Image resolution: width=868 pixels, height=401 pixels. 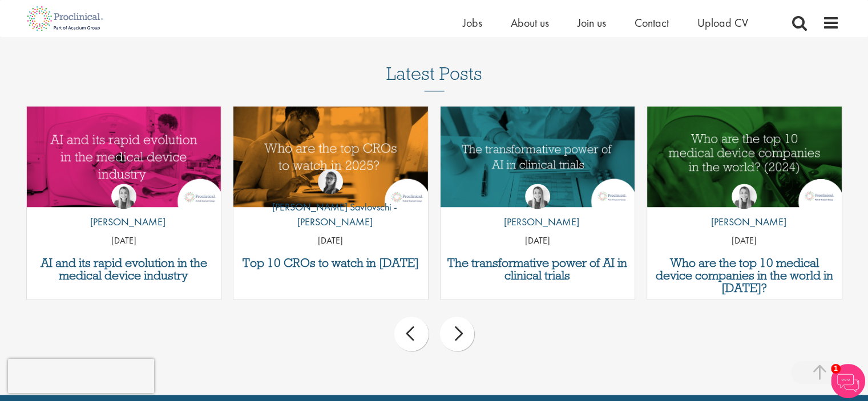 What do you see at coordinates (124, 269) in the screenshot?
I see `a: AI and its rapid evolution in the medical device industry` at bounding box center [124, 269].